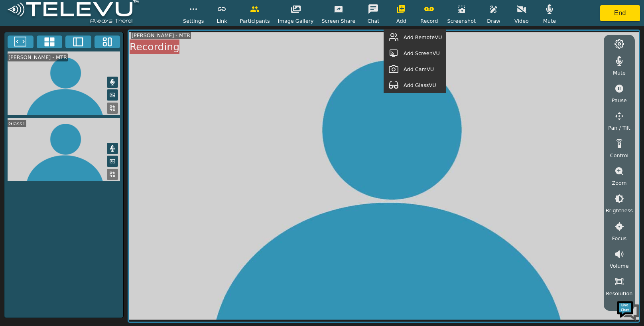  Describe the element at coordinates (154, 47) in the screenshot. I see `div: Recording` at that location.